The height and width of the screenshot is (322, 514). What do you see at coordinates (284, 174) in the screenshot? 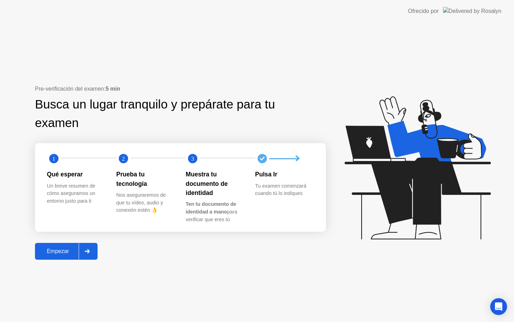
I see `div: Pulsa Ir` at bounding box center [284, 174].